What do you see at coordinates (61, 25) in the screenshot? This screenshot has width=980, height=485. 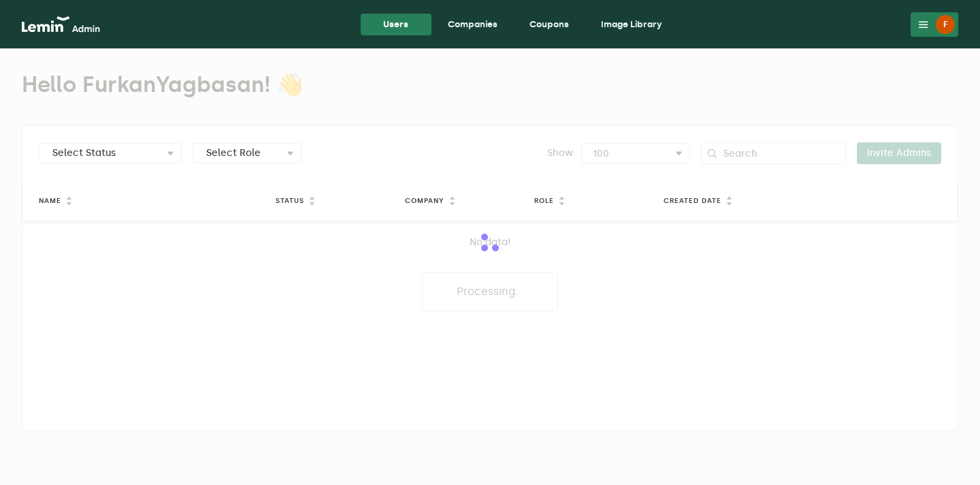 I see `img: logo` at bounding box center [61, 25].